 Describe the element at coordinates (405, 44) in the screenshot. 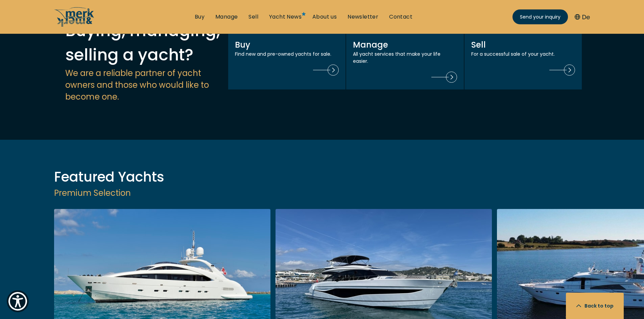

I see `h4: Manage` at that location.